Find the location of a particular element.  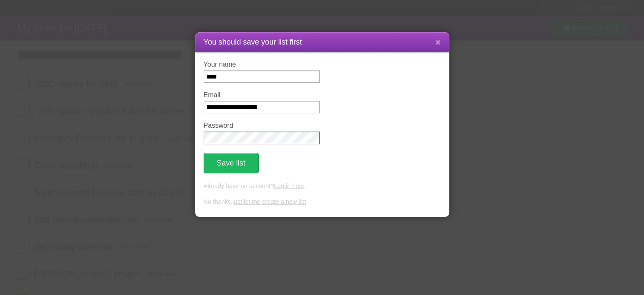

h1: You should save your list first is located at coordinates (322, 42).